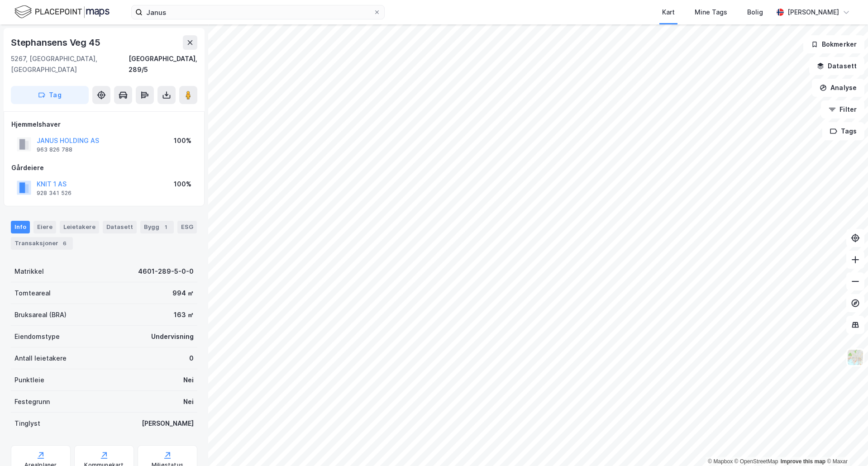 The image size is (868, 466). What do you see at coordinates (711, 12) in the screenshot?
I see `div: Mine Tags` at bounding box center [711, 12].